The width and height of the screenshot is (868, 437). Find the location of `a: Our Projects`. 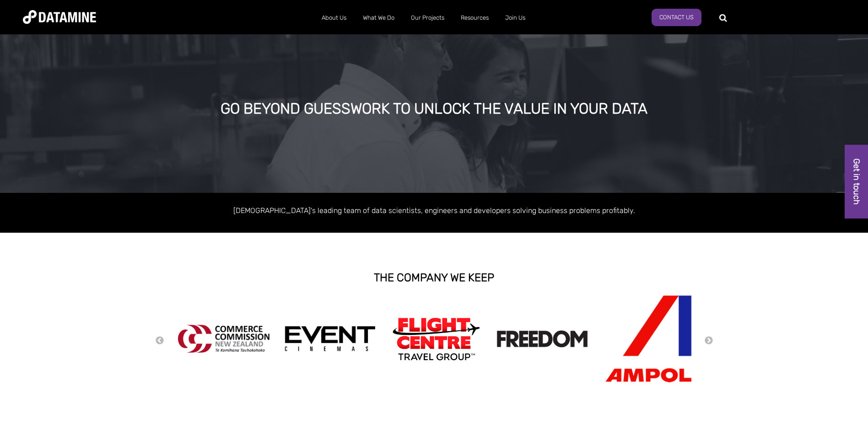

a: Our Projects is located at coordinates (428, 18).